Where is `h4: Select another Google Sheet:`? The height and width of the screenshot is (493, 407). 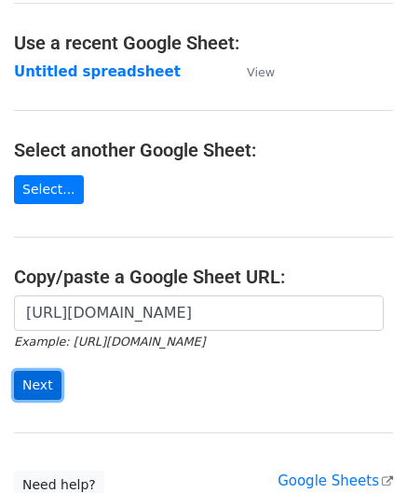 h4: Select another Google Sheet: is located at coordinates (203, 150).